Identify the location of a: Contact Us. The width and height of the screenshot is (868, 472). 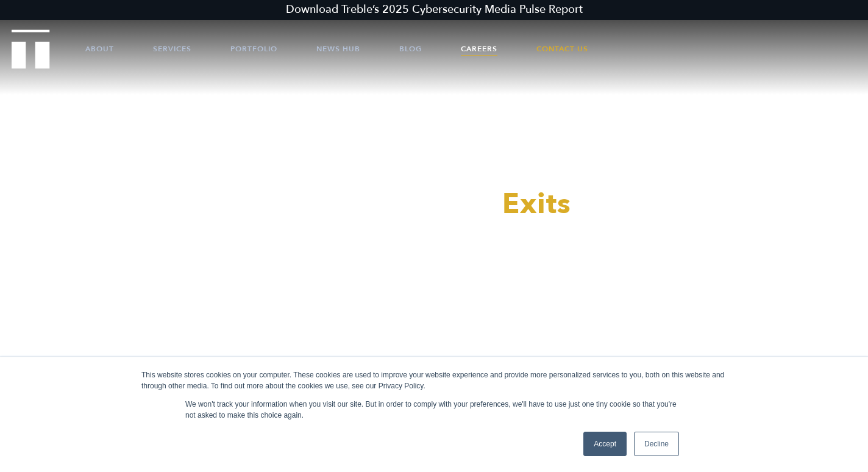
(562, 49).